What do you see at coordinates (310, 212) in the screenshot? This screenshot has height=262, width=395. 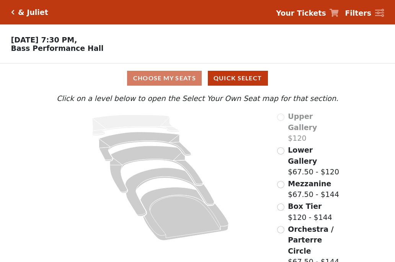 I see `label: $120 - $144` at bounding box center [310, 212].